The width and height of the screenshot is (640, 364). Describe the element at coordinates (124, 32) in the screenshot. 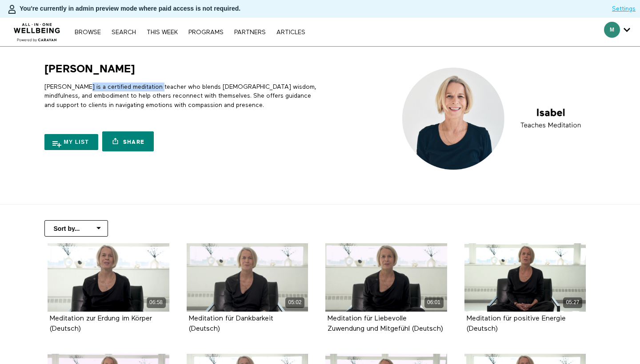

I see `a: Search` at that location.